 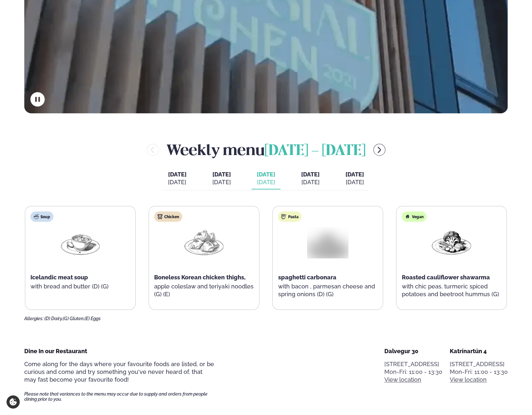 What do you see at coordinates (200, 277) in the screenshot?
I see `span: Boneless Korean chicken thighs,` at bounding box center [200, 277].